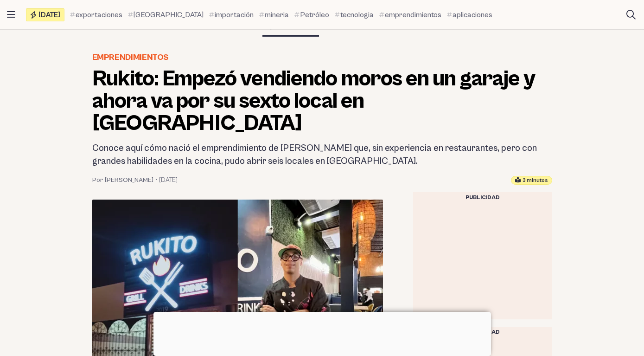 The image size is (644, 356). Describe the element at coordinates (410, 15) in the screenshot. I see `a: emprendimientos` at that location.